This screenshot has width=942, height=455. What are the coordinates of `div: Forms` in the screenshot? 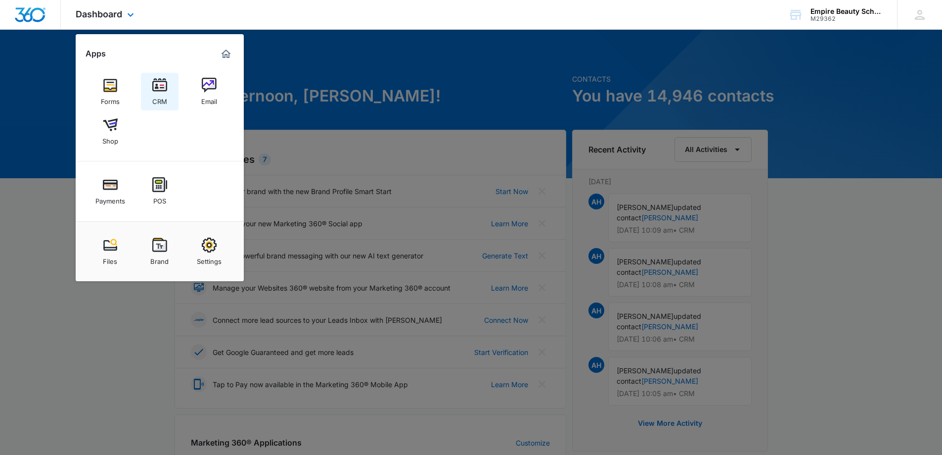 It's located at (110, 99).